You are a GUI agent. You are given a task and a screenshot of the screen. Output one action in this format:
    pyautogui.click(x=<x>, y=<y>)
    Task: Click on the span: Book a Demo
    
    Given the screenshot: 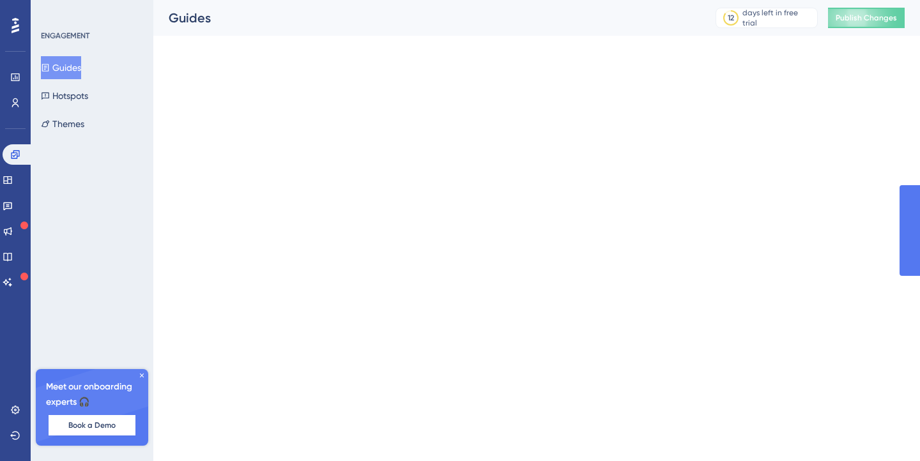 What is the action you would take?
    pyautogui.click(x=92, y=425)
    